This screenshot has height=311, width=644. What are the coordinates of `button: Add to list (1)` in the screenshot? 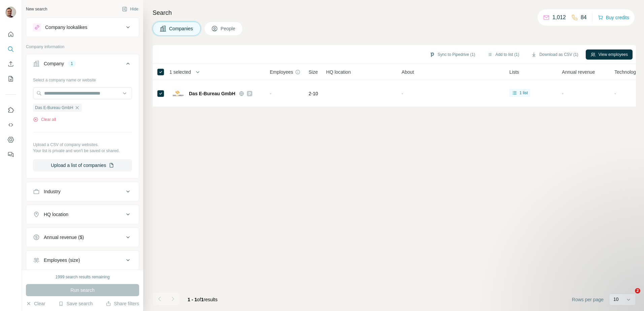 It's located at (503, 55).